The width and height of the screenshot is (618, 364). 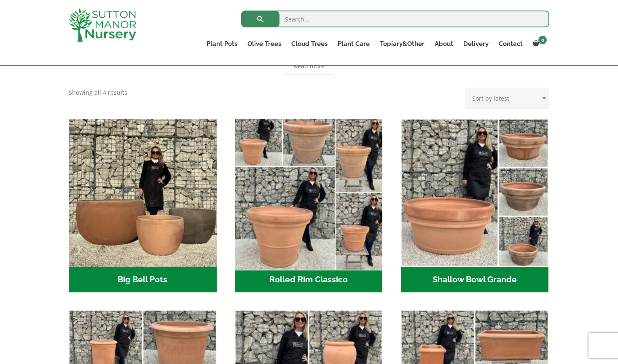 What do you see at coordinates (475, 192) in the screenshot?
I see `img: Shallow Bowl Grande` at bounding box center [475, 192].